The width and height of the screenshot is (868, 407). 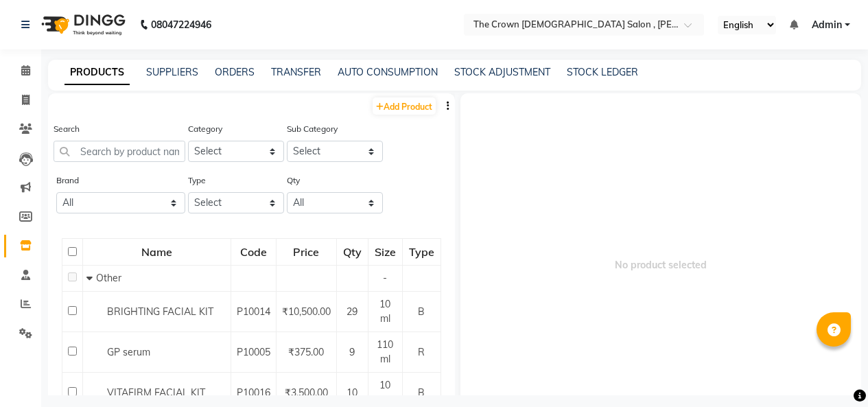 What do you see at coordinates (172, 72) in the screenshot?
I see `a: SUPPLIERS` at bounding box center [172, 72].